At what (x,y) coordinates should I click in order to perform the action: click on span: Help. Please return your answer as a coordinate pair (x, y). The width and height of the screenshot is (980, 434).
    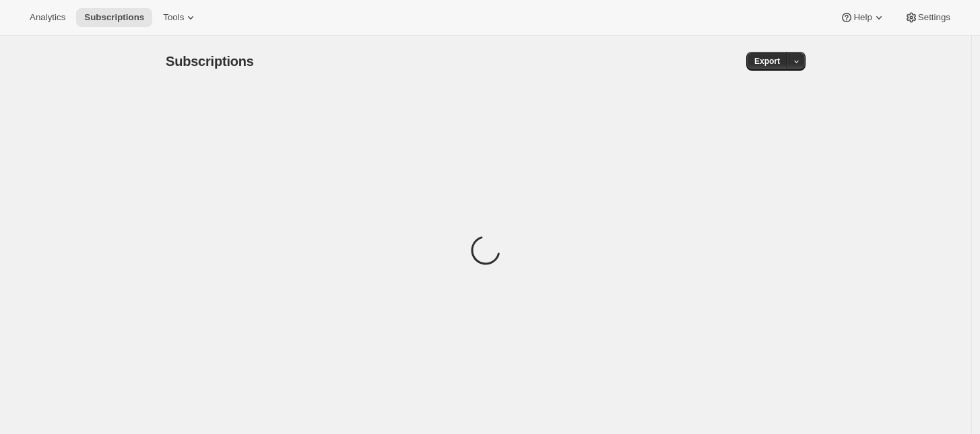
    Looking at the image, I should click on (862, 17).